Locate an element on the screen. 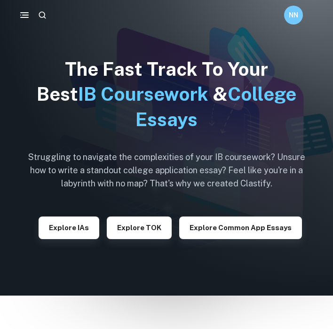 The width and height of the screenshot is (333, 329). a: Explore TOK is located at coordinates (139, 227).